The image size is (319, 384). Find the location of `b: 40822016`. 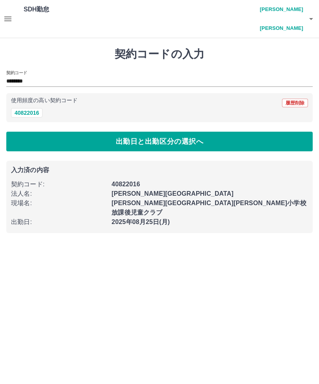

b: 40822016 is located at coordinates (126, 184).